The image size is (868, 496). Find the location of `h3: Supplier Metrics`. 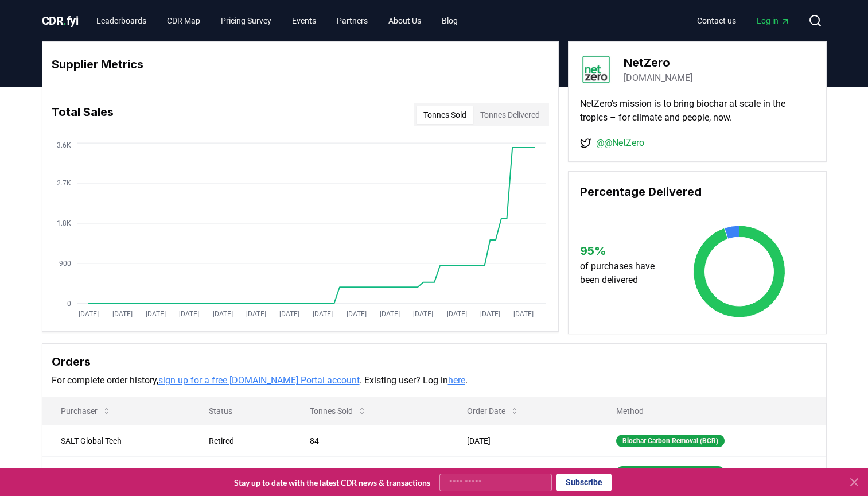

h3: Supplier Metrics is located at coordinates (300, 64).